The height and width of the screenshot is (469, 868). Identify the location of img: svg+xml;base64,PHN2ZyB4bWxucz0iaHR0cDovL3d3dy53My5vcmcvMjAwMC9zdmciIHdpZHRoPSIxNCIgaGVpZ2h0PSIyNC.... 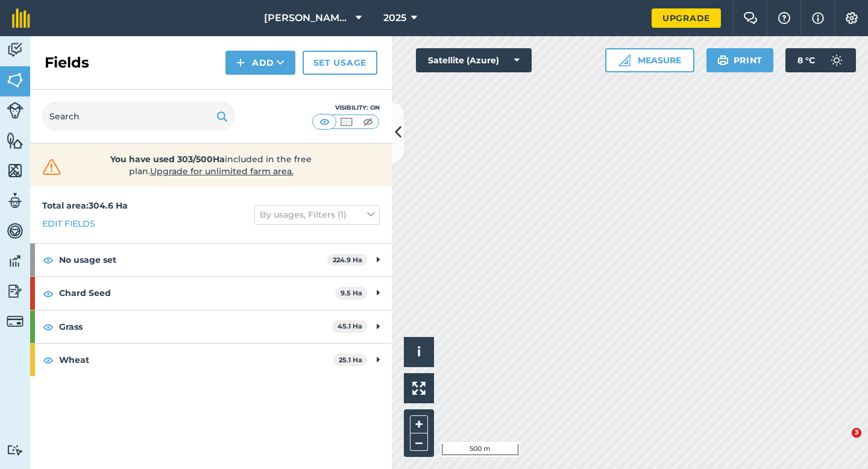
(240, 63).